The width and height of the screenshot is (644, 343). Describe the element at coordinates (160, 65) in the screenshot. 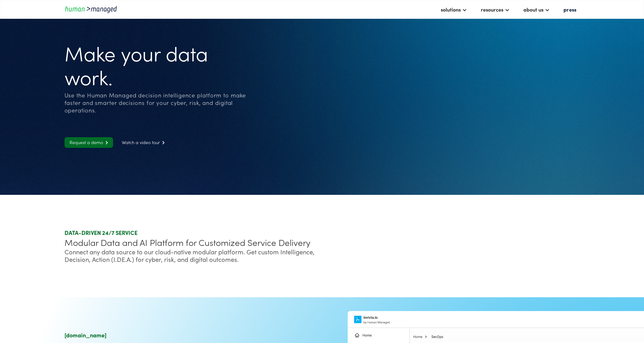

I see `h1: Make your data work.` at that location.